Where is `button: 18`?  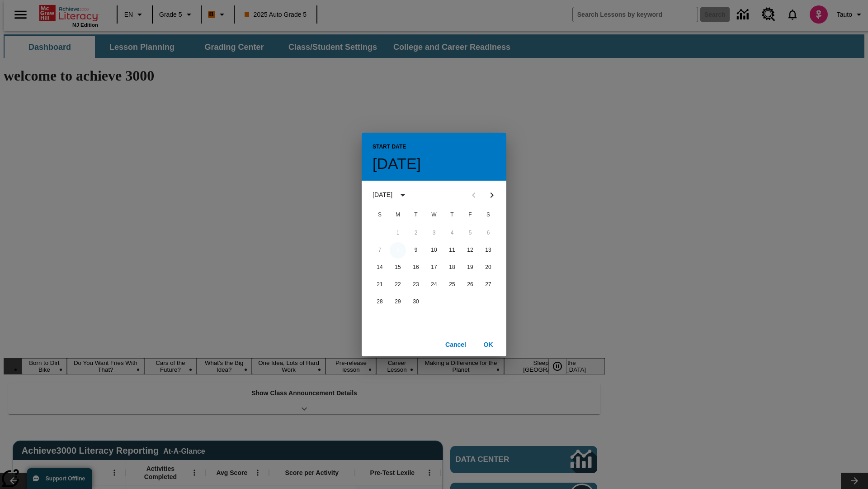 button: 18 is located at coordinates (452, 268).